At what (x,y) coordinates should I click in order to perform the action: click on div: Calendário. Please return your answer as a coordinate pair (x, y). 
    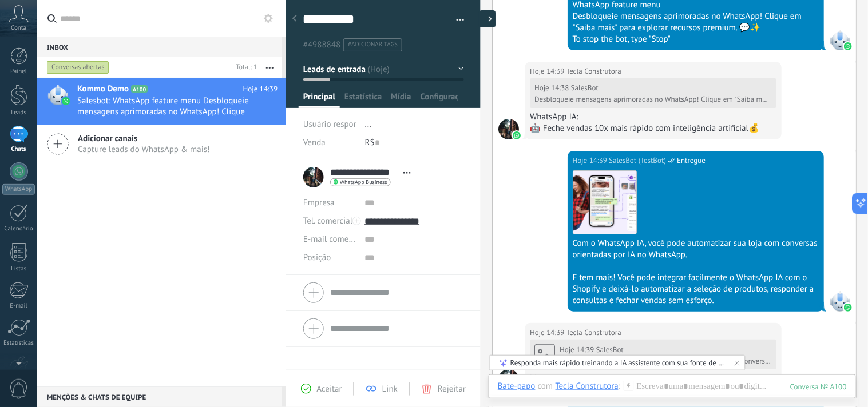
    Looking at the image, I should click on (19, 229).